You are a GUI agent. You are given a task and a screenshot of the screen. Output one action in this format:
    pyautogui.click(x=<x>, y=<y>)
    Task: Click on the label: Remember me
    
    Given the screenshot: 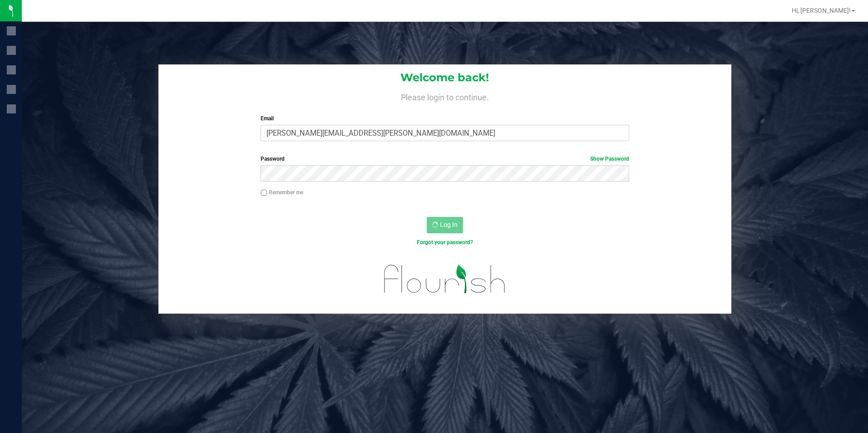 What is the action you would take?
    pyautogui.click(x=282, y=193)
    